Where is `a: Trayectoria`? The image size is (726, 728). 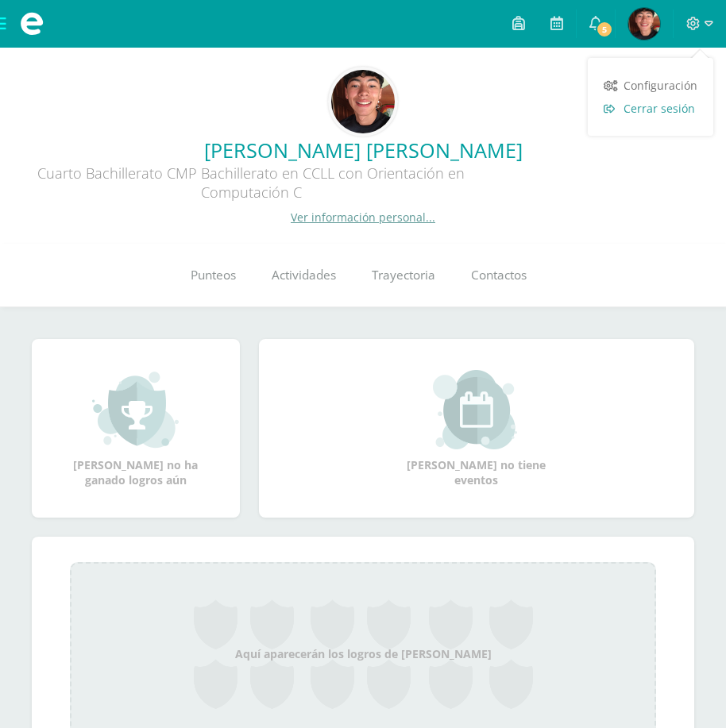
a: Trayectoria is located at coordinates (402, 276).